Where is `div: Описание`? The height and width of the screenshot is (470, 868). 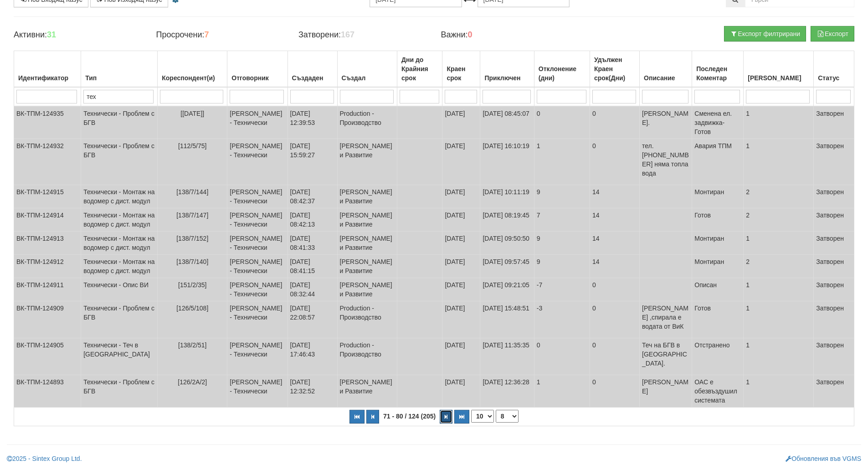
div: Описание is located at coordinates (666, 78).